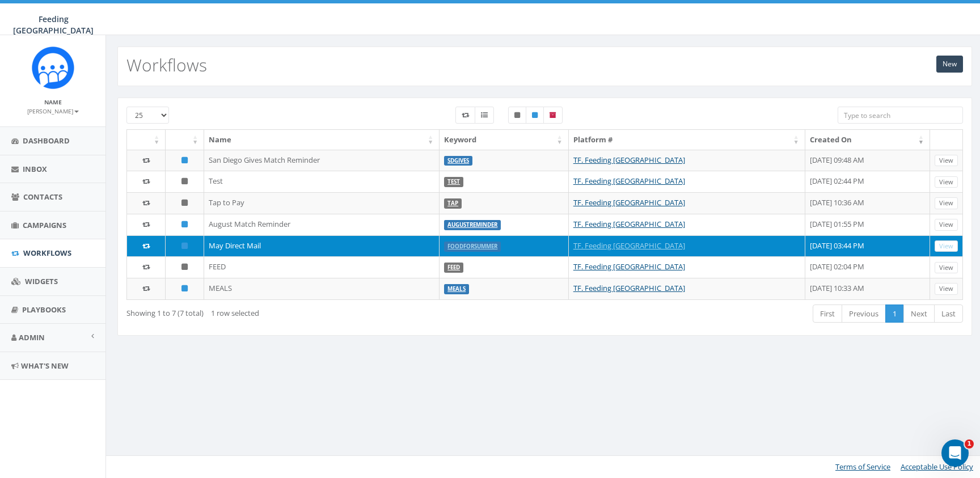  Describe the element at coordinates (322, 203) in the screenshot. I see `td: Tap to Pay` at that location.